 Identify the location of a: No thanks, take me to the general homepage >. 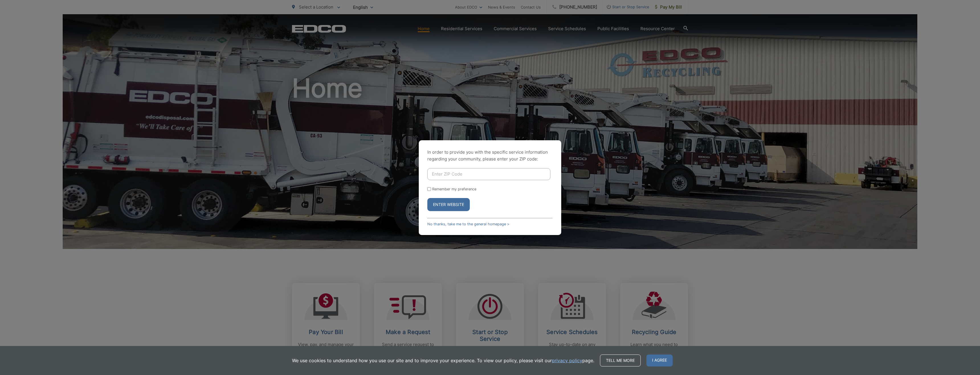
(468, 224).